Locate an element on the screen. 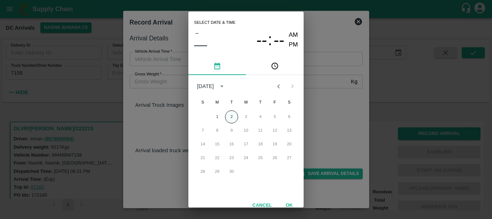 The width and height of the screenshot is (492, 219). button: calendar view is open, switch to year view is located at coordinates (222, 86).